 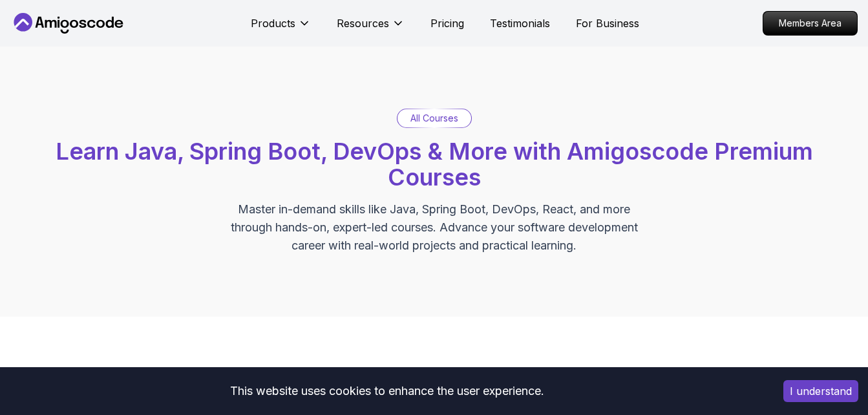 What do you see at coordinates (810, 23) in the screenshot?
I see `p: Members Area` at bounding box center [810, 23].